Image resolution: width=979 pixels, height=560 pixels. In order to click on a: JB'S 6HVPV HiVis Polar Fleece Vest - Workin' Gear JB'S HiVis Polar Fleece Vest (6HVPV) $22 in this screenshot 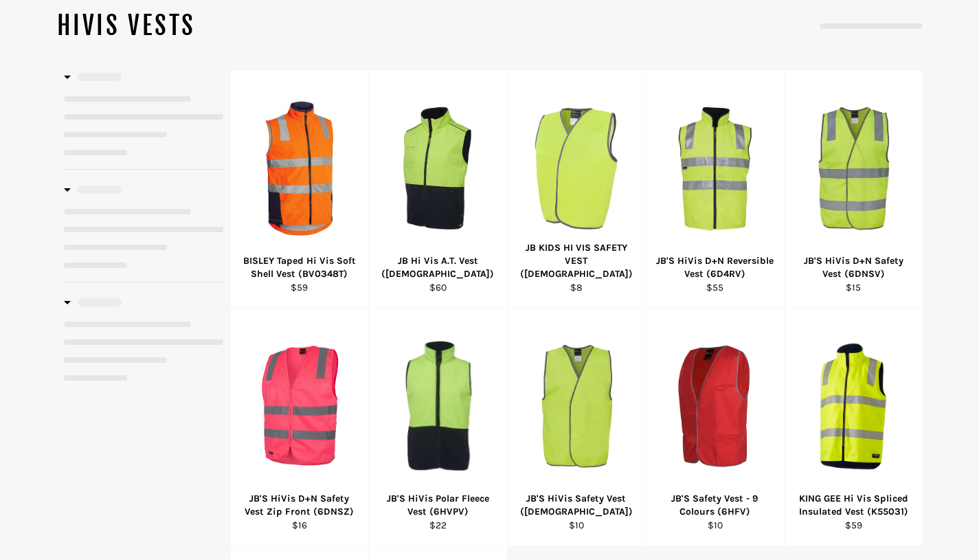, I will do `click(438, 428)`.